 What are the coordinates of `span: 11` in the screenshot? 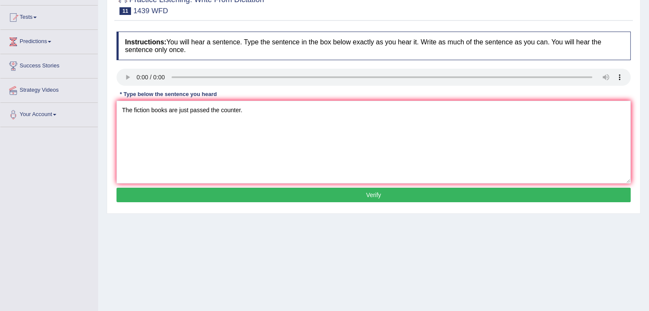 It's located at (125, 11).